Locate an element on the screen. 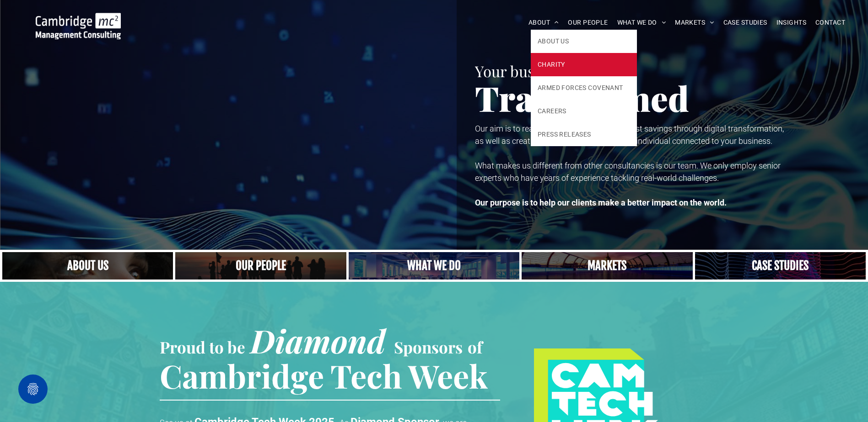  a: CASE STUDIES | See an Overview of All Our Case Studies | Cambridge Management Consulting is located at coordinates (780, 266).